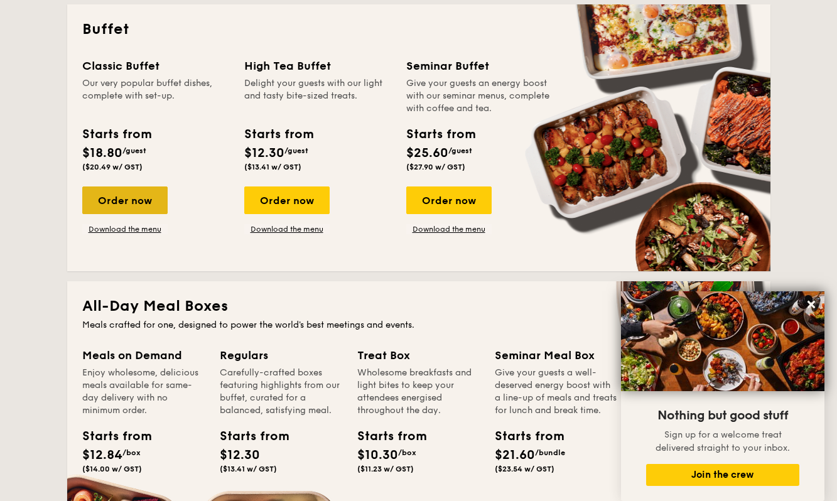 The image size is (837, 501). What do you see at coordinates (811, 304) in the screenshot?
I see `button: Close` at bounding box center [811, 304].